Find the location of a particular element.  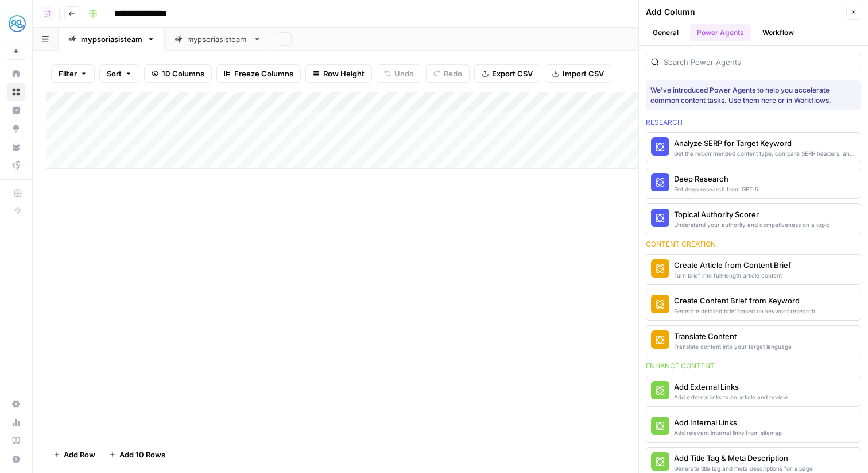

div: Create Article from Content Brief is located at coordinates (733, 265).